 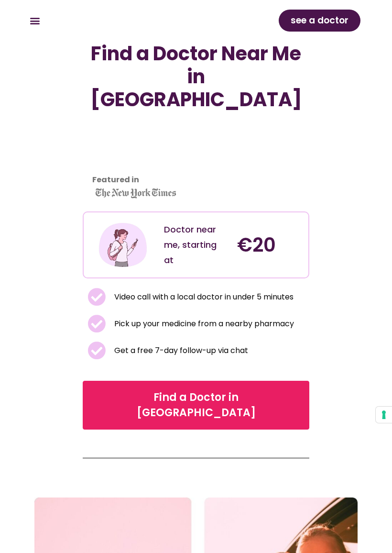 What do you see at coordinates (319, 20) in the screenshot?
I see `span: see a doctor` at bounding box center [319, 20].